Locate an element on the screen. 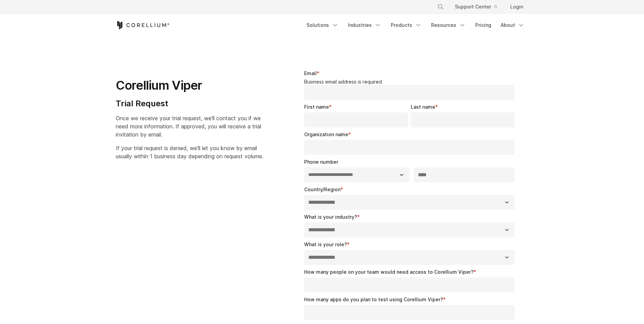  span: If your trial request is denied, we'll let you know by email usually within 1 business day depend... is located at coordinates (189, 152).